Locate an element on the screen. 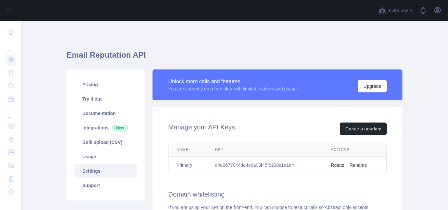 This screenshot has height=210, width=448. a: Support is located at coordinates (105, 185).